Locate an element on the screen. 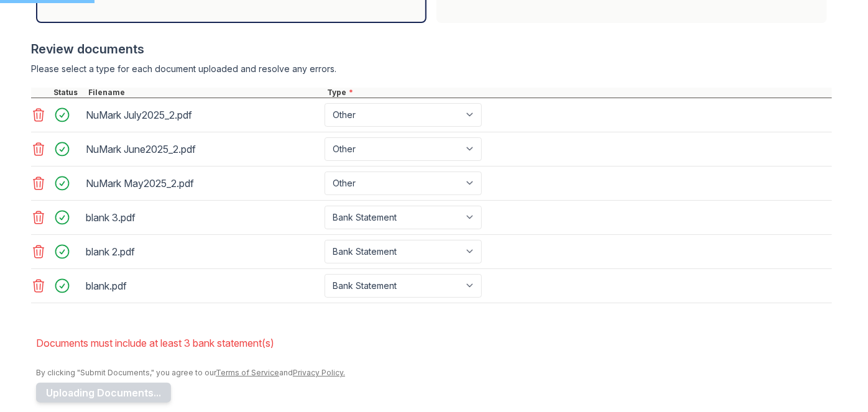 Image resolution: width=868 pixels, height=412 pixels. div: blank 3.pdf is located at coordinates (203, 217).